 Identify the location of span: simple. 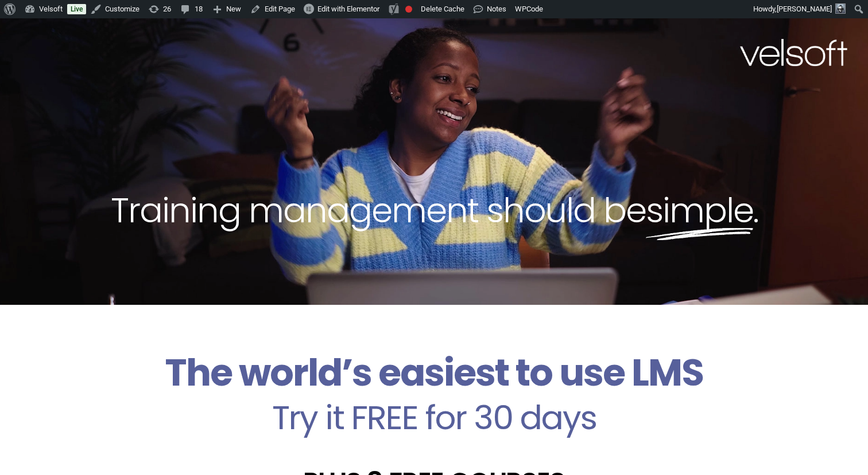
(699, 210).